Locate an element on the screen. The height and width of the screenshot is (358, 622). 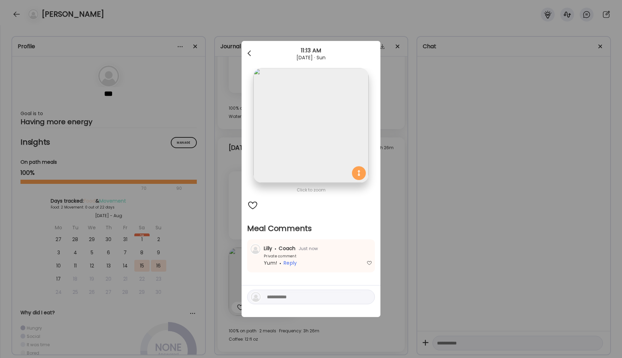
img: images%2FMmnsg9FMMIdfUg6NitmvFa1XKOJ3%2FgWiXXxvP2PLjdXttluve%2FFgttlSbwo45YEfzxKM3w_1080 is located at coordinates (311, 125).